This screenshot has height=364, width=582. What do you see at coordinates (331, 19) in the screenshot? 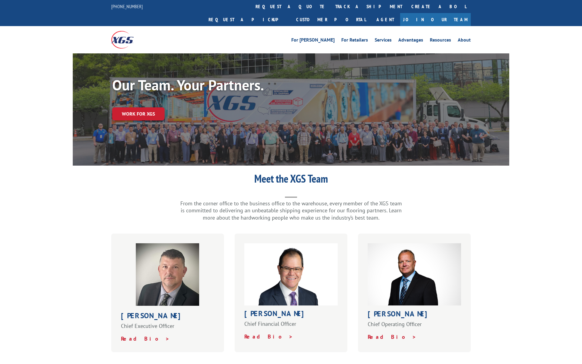
I see `a: Customer Portal` at bounding box center [331, 19].